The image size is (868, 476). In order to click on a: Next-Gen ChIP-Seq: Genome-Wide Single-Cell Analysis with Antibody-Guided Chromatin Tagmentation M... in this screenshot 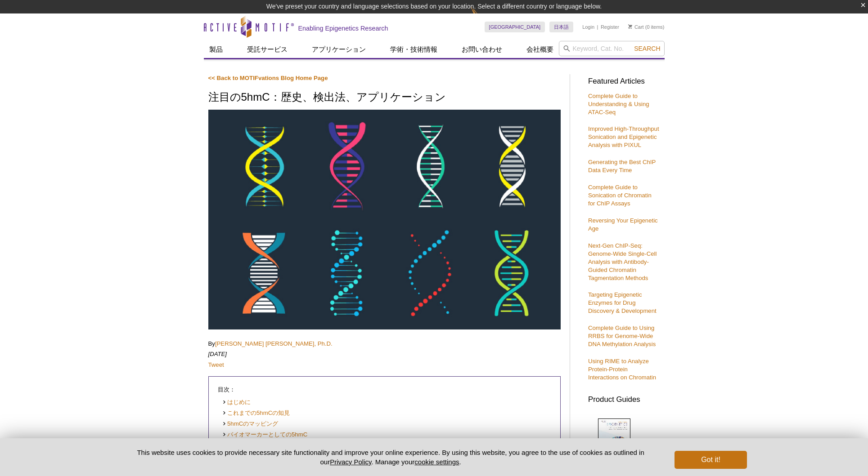, I will do `click(622, 262)`.